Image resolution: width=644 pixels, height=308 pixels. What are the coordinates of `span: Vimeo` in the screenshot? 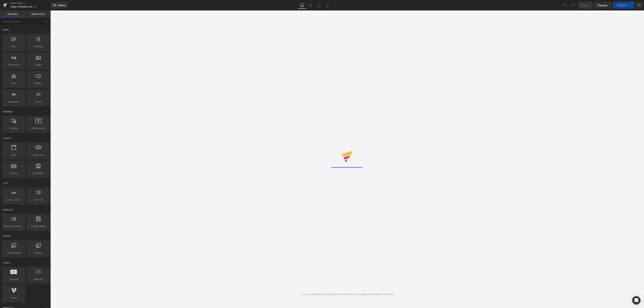 It's located at (14, 297).